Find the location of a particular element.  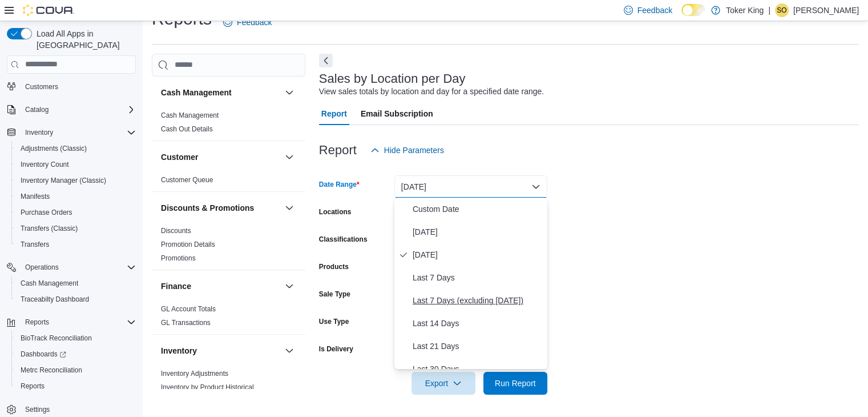

span: Last 14 Days is located at coordinates (478, 323).